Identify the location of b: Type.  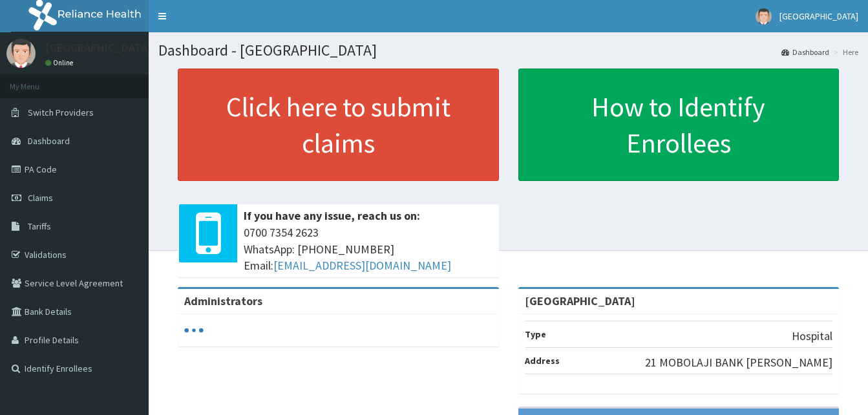
(535, 334).